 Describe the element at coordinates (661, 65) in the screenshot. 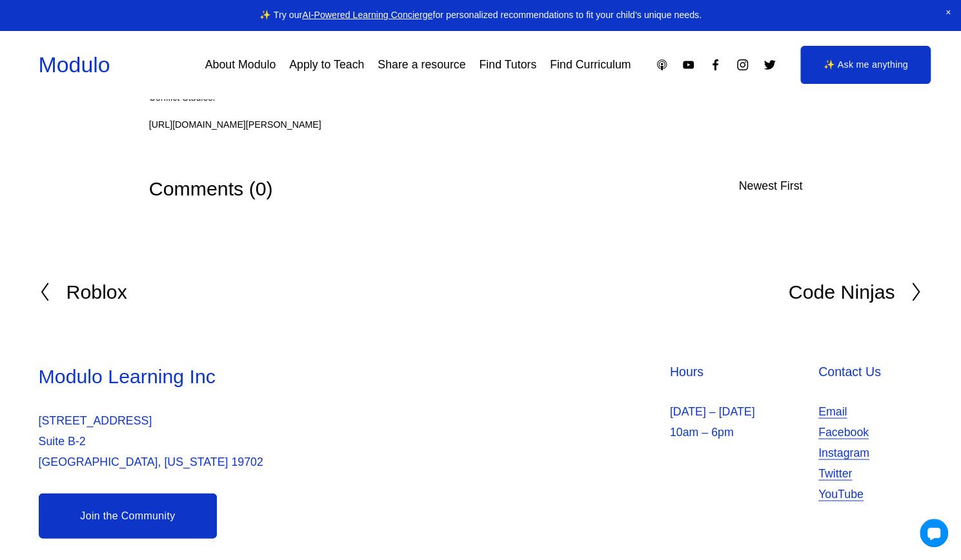

I see `a: Apple Podcasts` at that location.